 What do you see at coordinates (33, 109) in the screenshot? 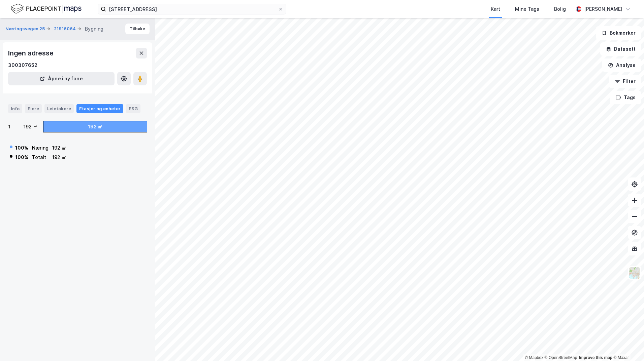
I see `div: Eiere` at bounding box center [33, 109].